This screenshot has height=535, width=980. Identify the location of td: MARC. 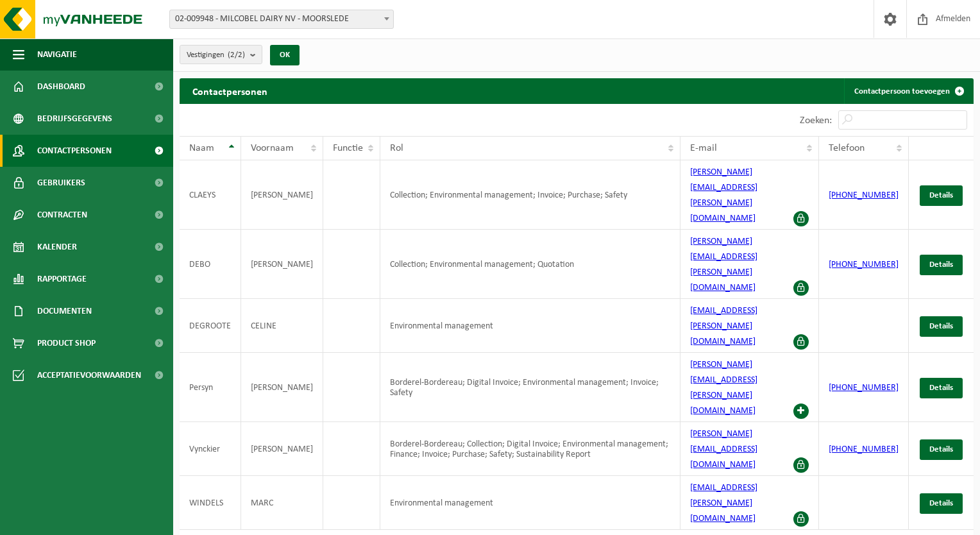
(282, 503).